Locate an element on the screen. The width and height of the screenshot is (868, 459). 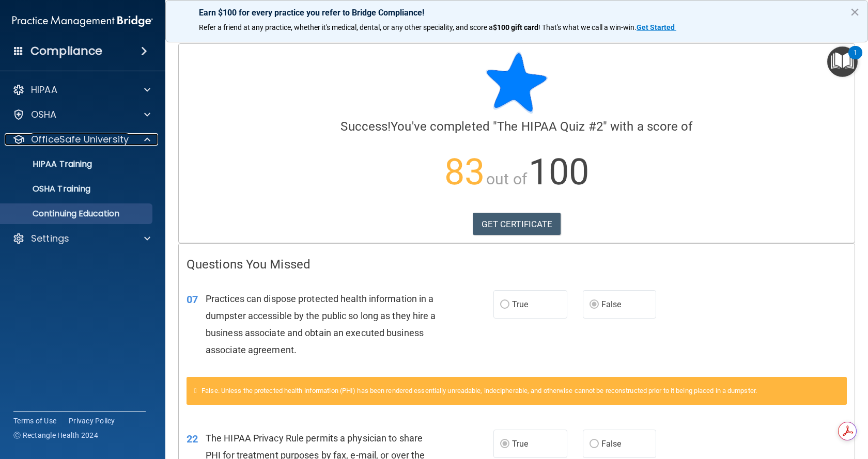
span: 83 is located at coordinates (464, 172).